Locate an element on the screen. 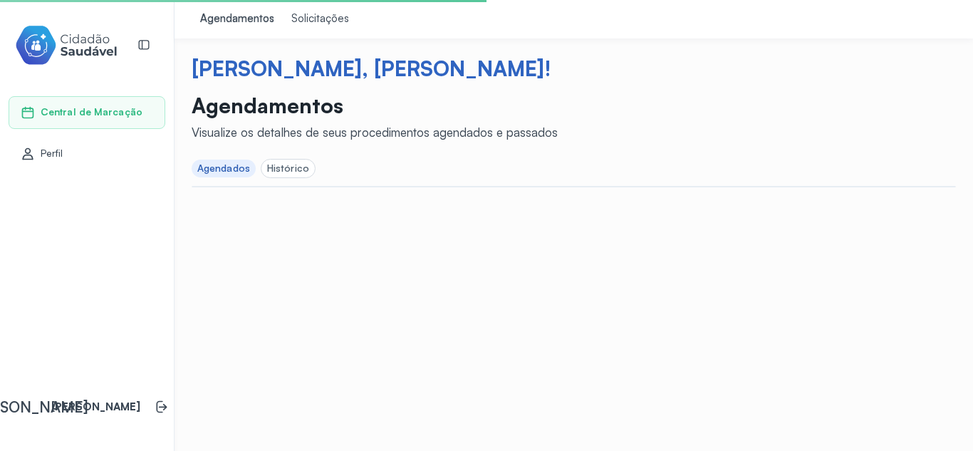 The height and width of the screenshot is (451, 973). div: Histórico is located at coordinates (288, 168).